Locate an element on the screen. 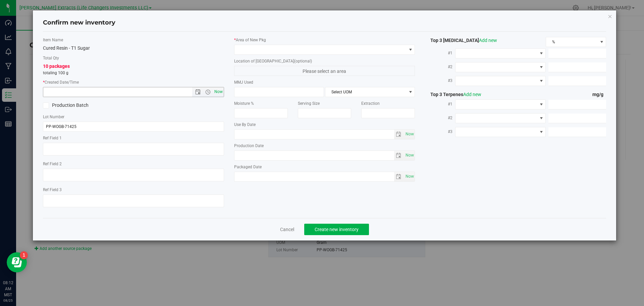  label: Production Batch is located at coordinates (86, 105).